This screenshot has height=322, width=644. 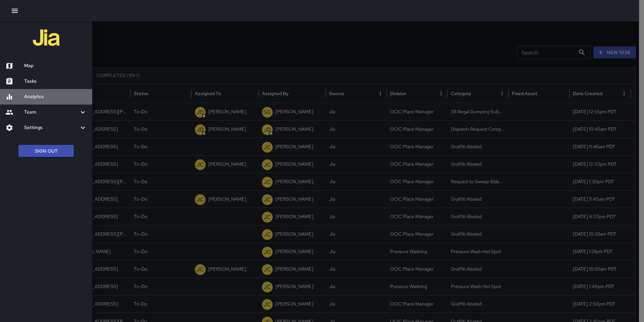 I want to click on h6: Team, so click(x=51, y=112).